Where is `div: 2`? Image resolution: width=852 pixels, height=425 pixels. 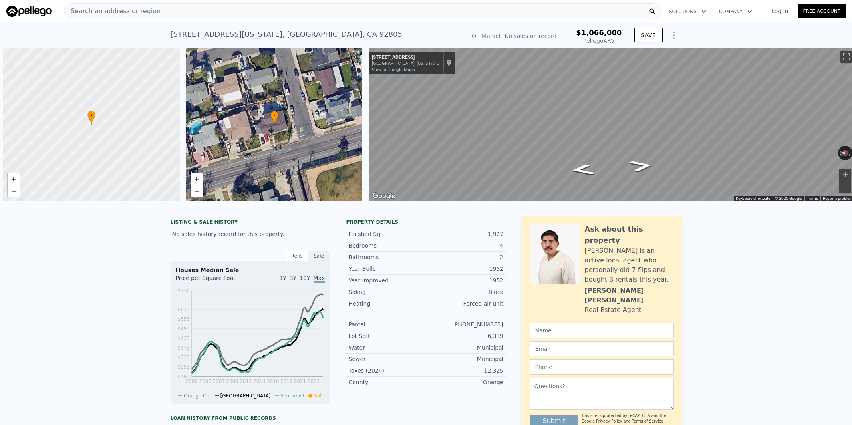 div: 2 is located at coordinates (465, 257).